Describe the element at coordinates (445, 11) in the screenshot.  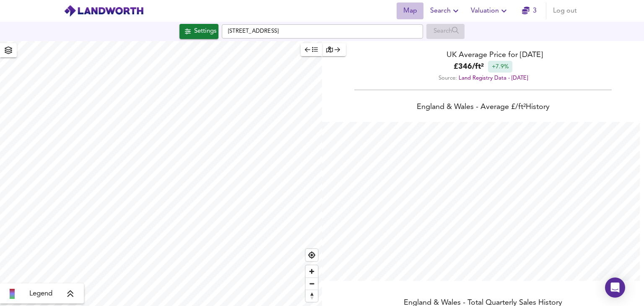
I see `button: Search` at that location.